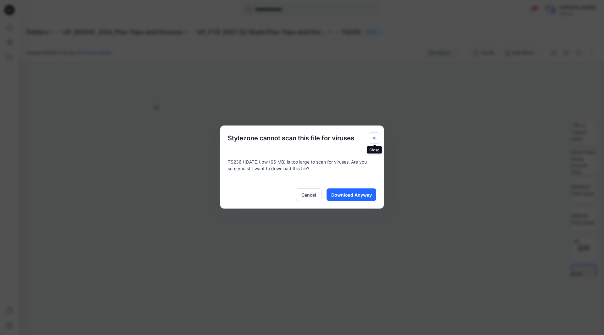 The width and height of the screenshot is (604, 335). I want to click on button: Close, so click(374, 138).